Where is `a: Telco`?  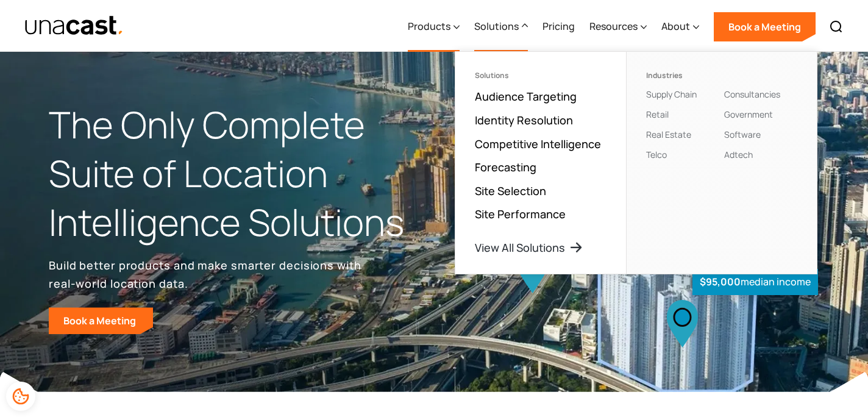
a: Telco is located at coordinates (657, 155).